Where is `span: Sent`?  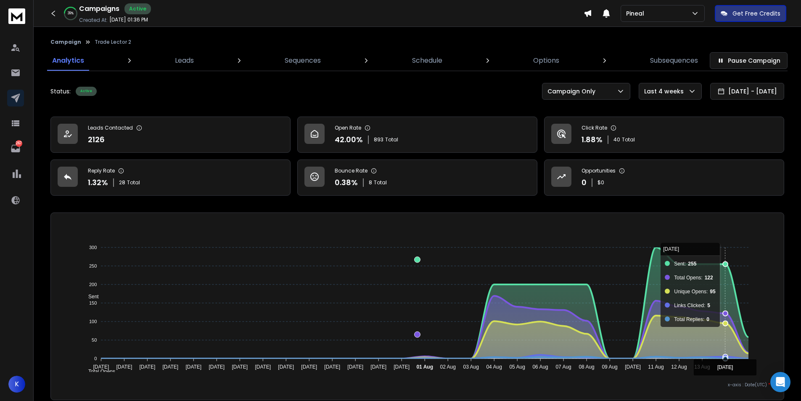
span: Sent is located at coordinates (90, 296).